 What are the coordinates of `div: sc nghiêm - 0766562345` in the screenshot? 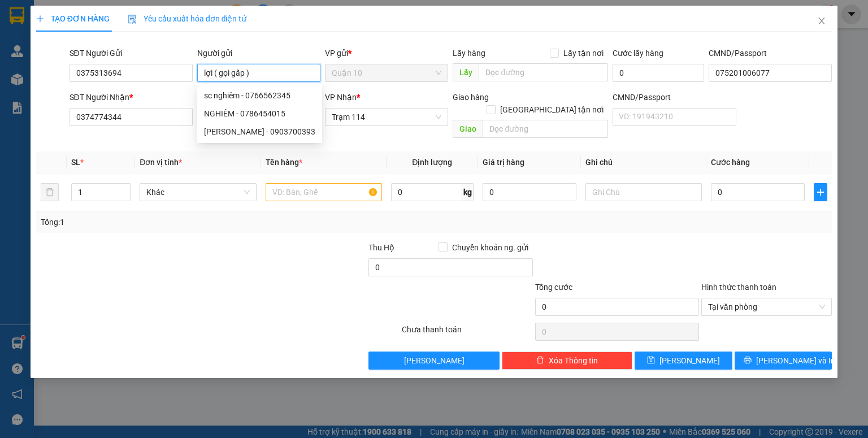 It's located at (259, 96).